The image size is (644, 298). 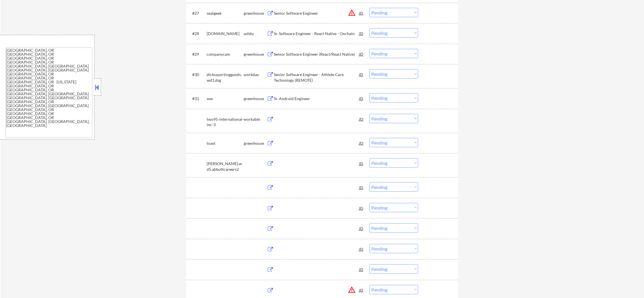 I want to click on div: #28, so click(x=197, y=34).